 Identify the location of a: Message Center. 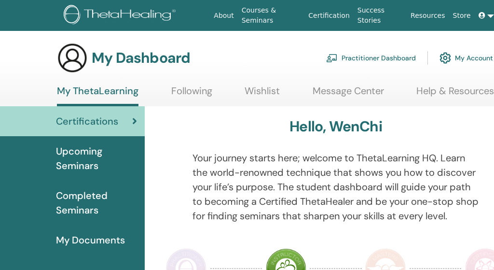
(348, 94).